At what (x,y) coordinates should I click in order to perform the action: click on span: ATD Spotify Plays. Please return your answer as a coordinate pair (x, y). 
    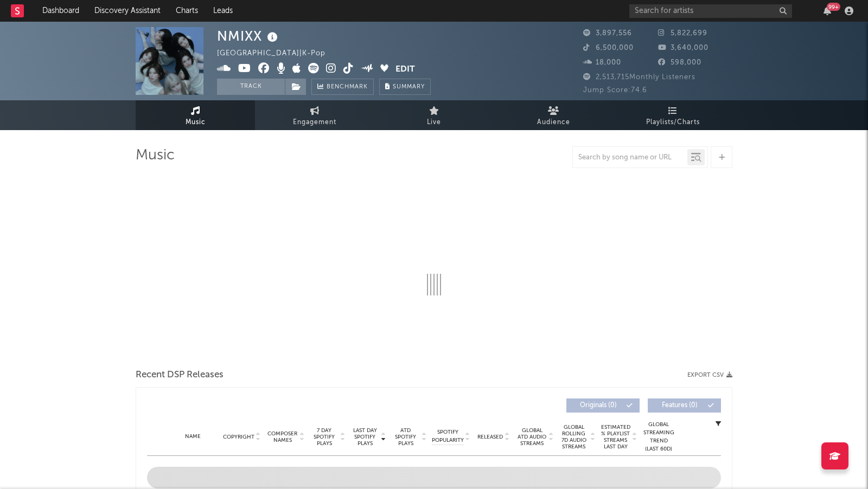
    Looking at the image, I should click on (405, 437).